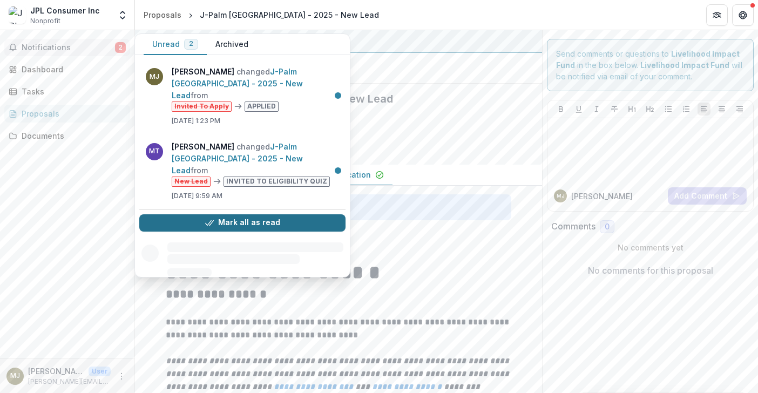  What do you see at coordinates (71, 69) in the screenshot?
I see `div: Dashboard` at bounding box center [71, 69].